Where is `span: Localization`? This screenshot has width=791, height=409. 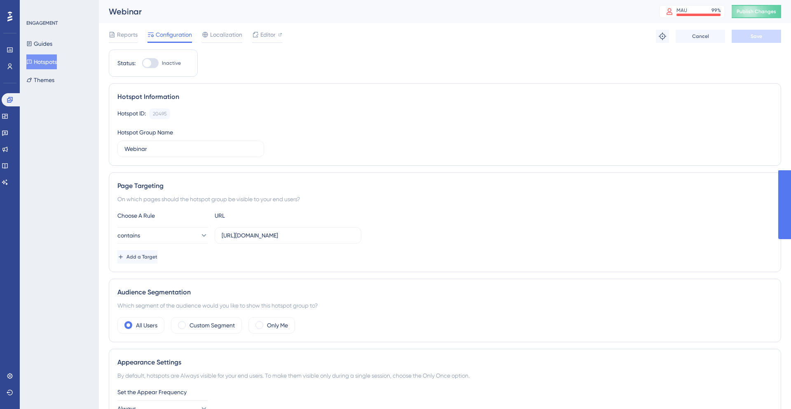 span: Localization is located at coordinates (226, 35).